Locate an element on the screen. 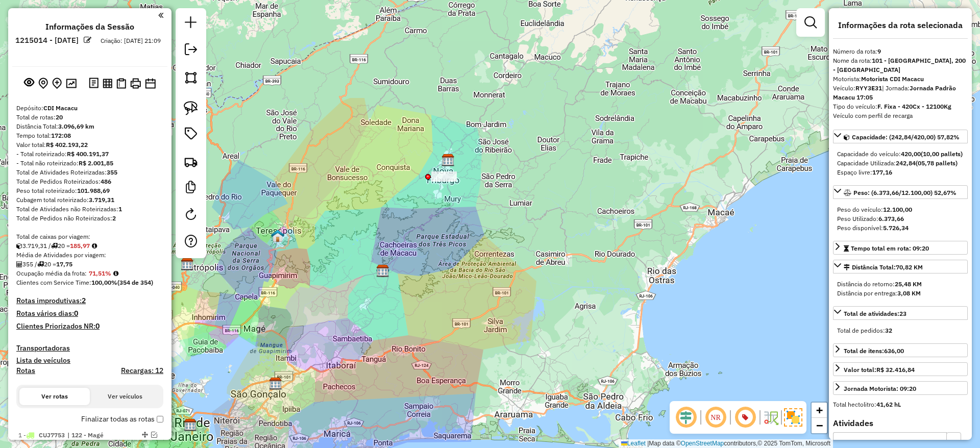 This screenshot has height=448, width=980. h4: Transportadoras is located at coordinates (90, 348).